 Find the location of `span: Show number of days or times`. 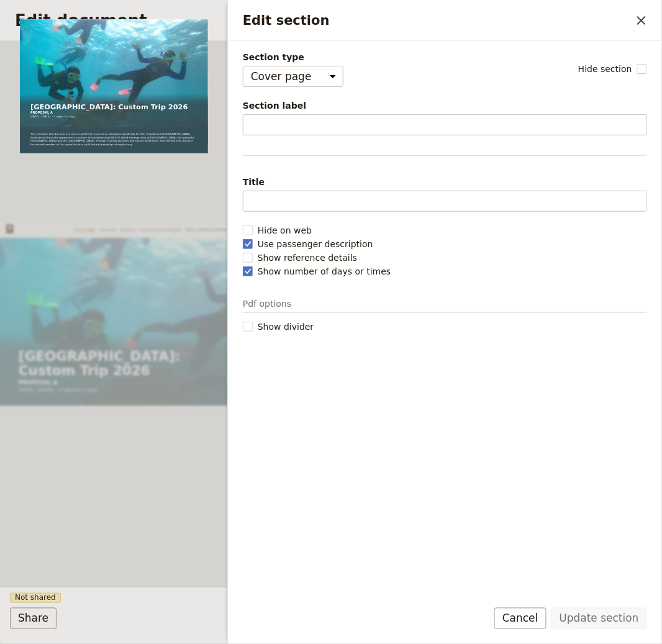

span: Show number of days or times is located at coordinates (325, 272).